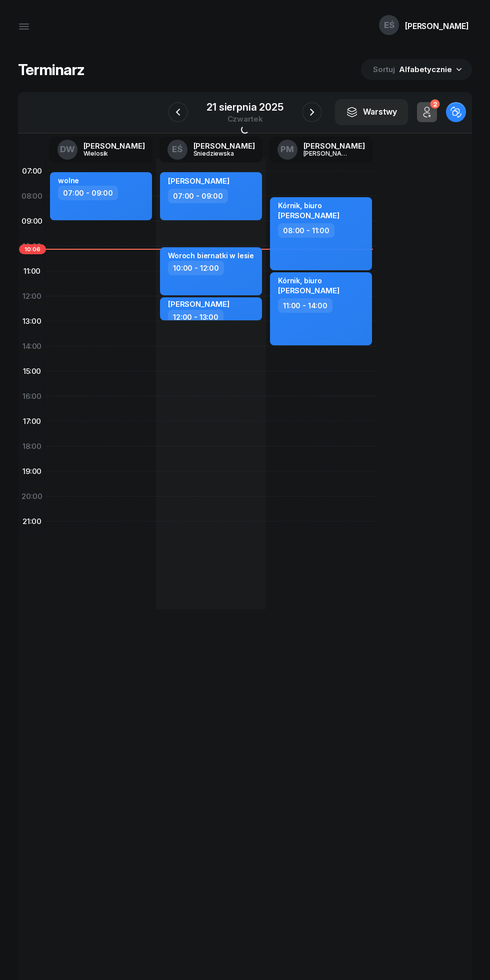 This screenshot has width=490, height=980. What do you see at coordinates (32, 396) in the screenshot?
I see `div: 16:00` at bounding box center [32, 396].